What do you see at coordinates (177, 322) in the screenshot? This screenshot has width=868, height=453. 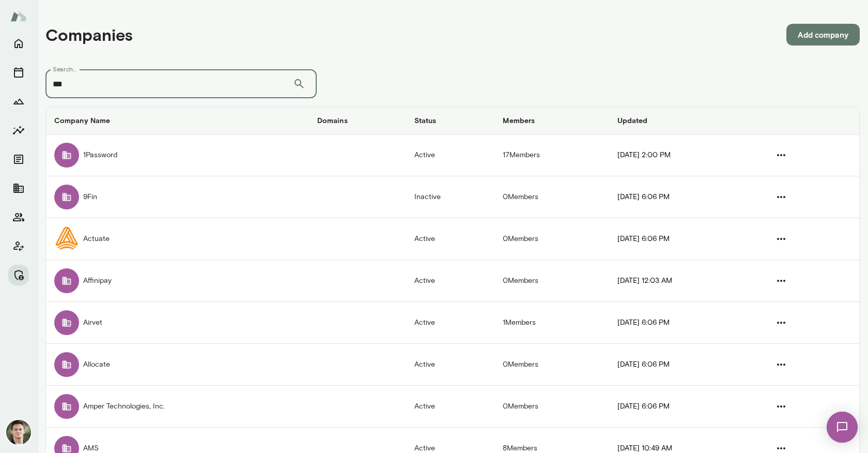 I see `td: Airvet` at bounding box center [177, 322].